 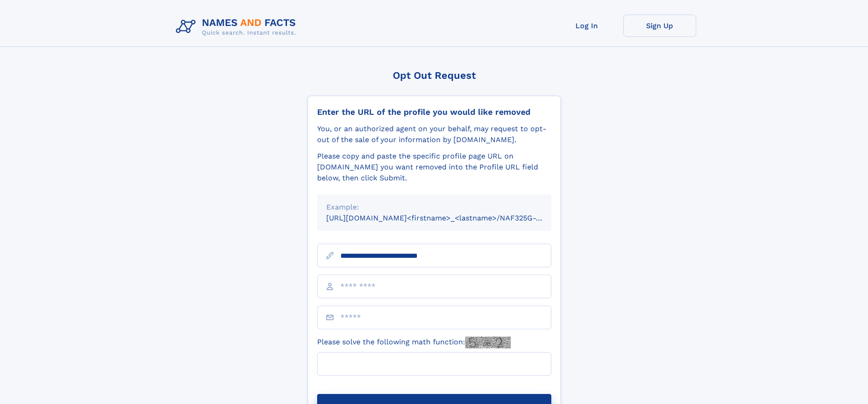 I want to click on label: Please solve the following math function:, so click(x=414, y=342).